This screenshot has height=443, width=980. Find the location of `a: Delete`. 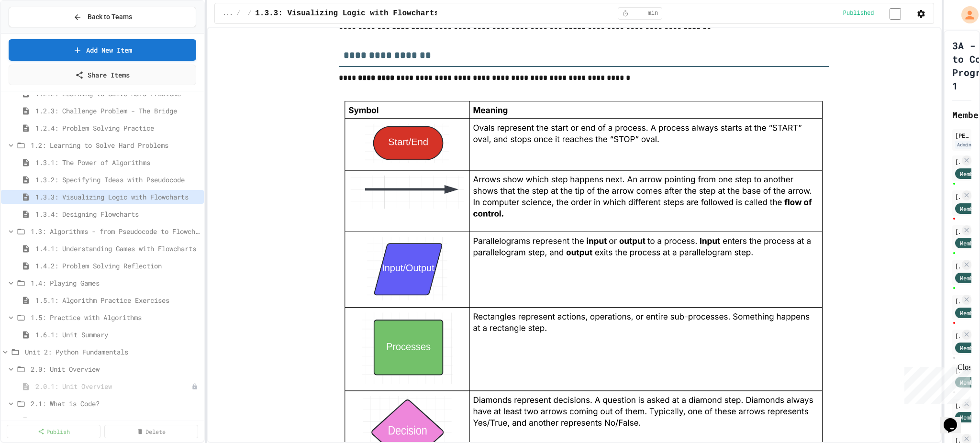

a: Delete is located at coordinates (151, 432).